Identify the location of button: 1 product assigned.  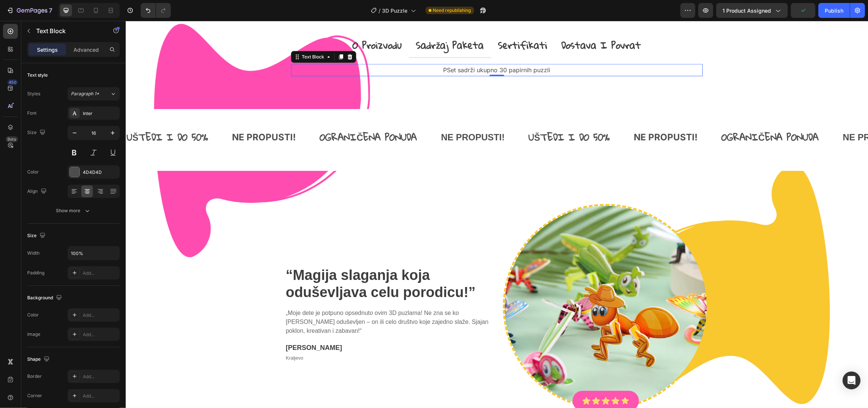
(752, 11).